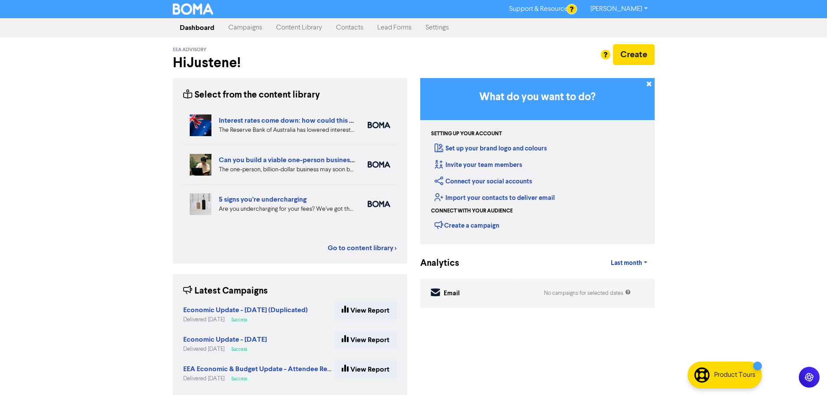 This screenshot has width=827, height=395. I want to click on a: Import your contacts to deliver email, so click(494, 198).